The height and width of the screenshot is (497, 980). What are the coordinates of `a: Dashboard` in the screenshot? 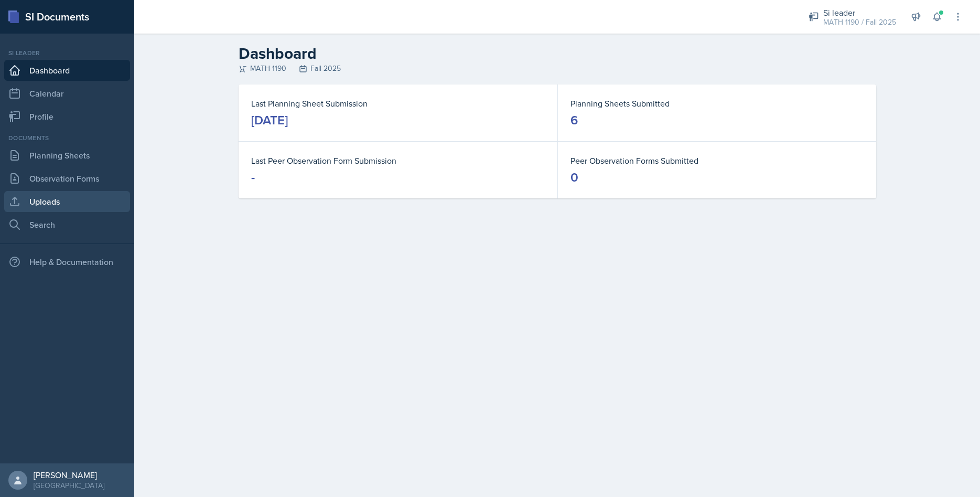 It's located at (67, 71).